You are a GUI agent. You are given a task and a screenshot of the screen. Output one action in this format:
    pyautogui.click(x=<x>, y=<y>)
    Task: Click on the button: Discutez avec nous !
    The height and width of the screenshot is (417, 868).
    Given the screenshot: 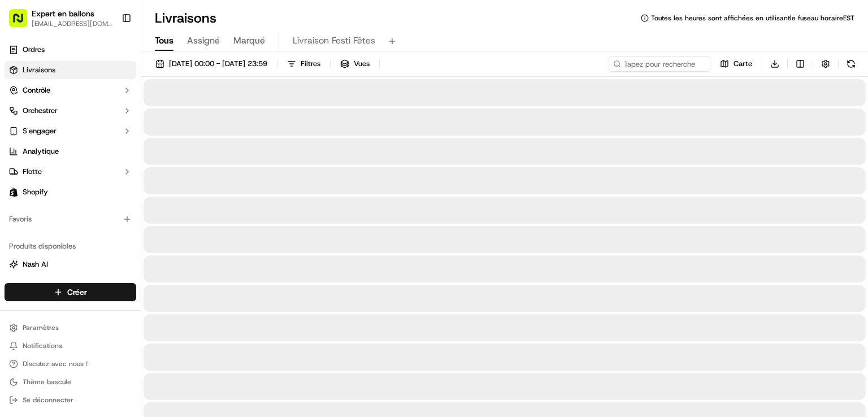 What is the action you would take?
    pyautogui.click(x=70, y=363)
    